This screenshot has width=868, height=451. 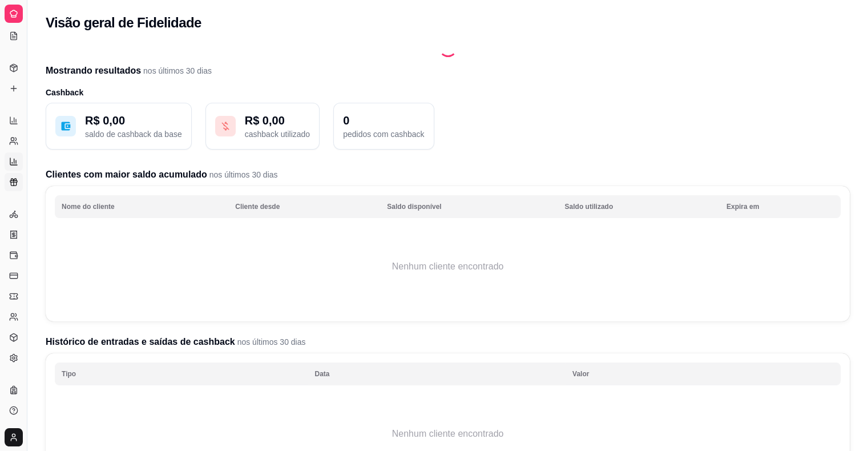 What do you see at coordinates (304, 207) in the screenshot?
I see `th: Cliente desde` at bounding box center [304, 207].